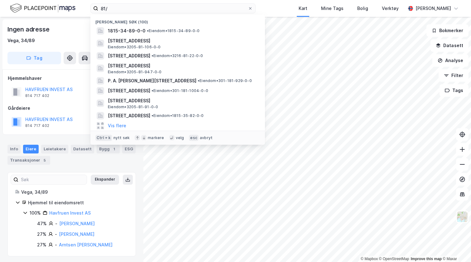 The image size is (471, 262). What do you see at coordinates (453, 75) in the screenshot?
I see `button: Filter` at bounding box center [453, 75].